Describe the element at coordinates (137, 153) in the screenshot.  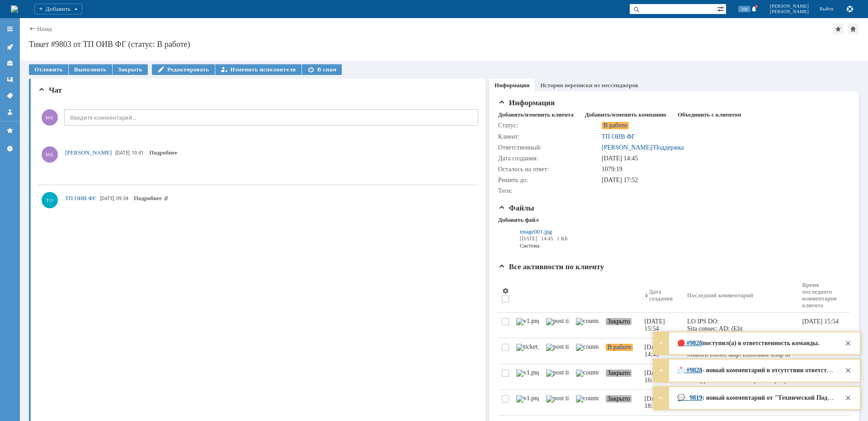
I see `span: 10:41` at that location.